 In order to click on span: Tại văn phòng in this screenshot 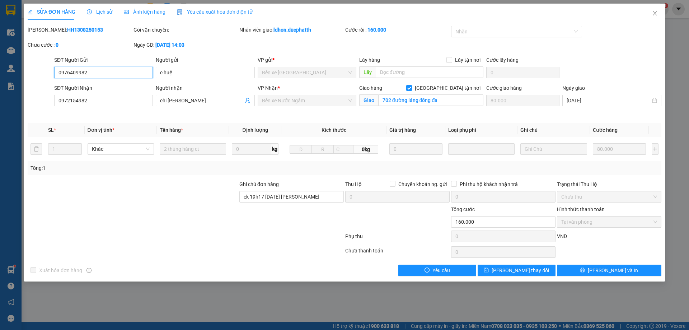, I will do `click(609, 222)`.